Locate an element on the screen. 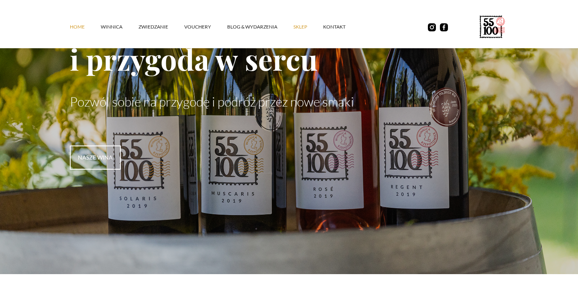 The image size is (578, 289). a: winnica is located at coordinates (120, 27).